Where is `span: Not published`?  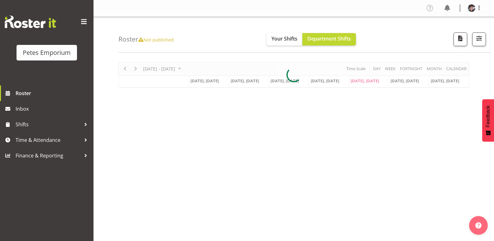
span: Not published is located at coordinates (156, 40).